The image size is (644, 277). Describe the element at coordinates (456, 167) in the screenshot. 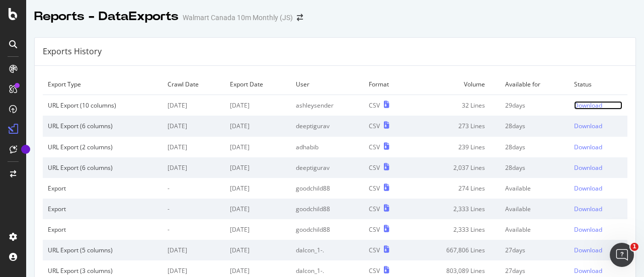

I see `td: 2,037 Lines` at that location.